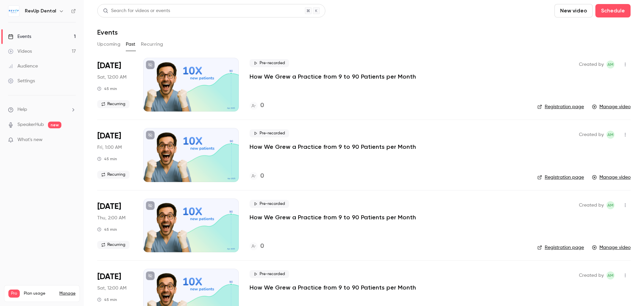 This screenshot has width=644, height=306. What do you see at coordinates (115, 155) in the screenshot?
I see `div: Aug 28 Thu, 6:00 PM (America/Toronto)` at bounding box center [115, 155].